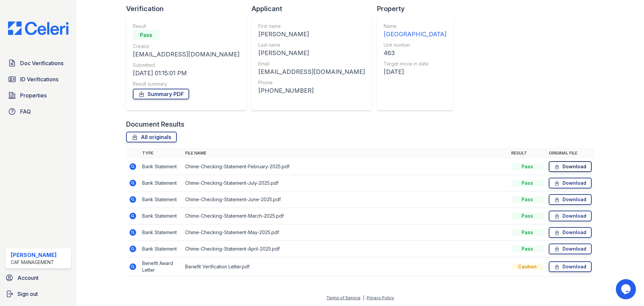  I want to click on td: Benefit Award Letter, so click(161, 267).